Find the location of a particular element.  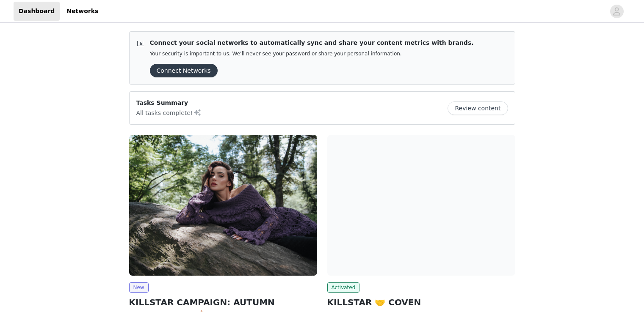

span: Activated is located at coordinates (343, 288).